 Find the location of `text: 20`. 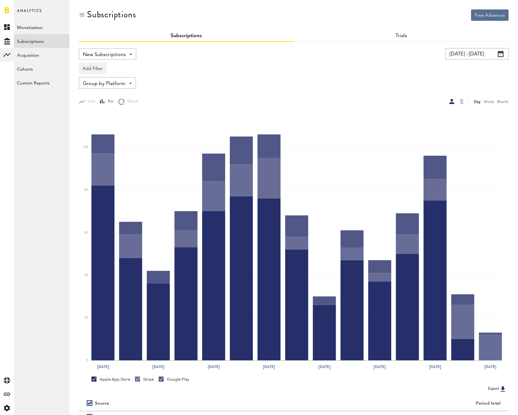

text: 20 is located at coordinates (86, 318).